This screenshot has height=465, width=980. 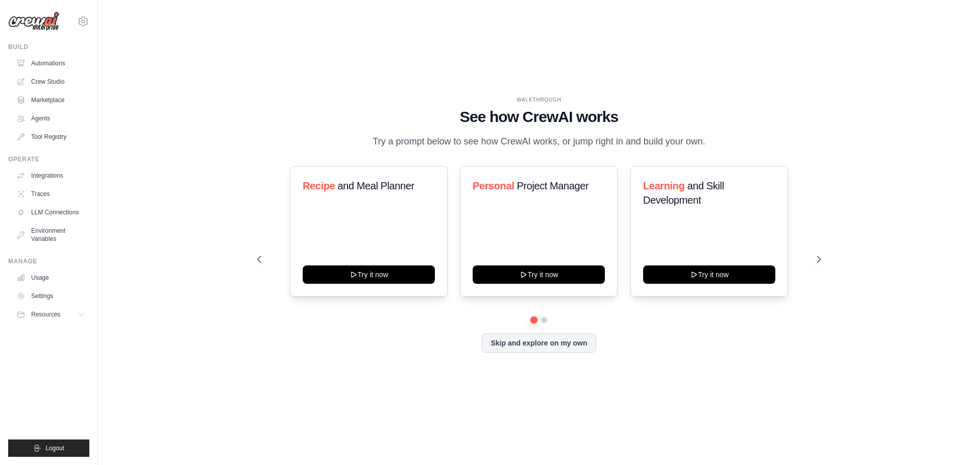 I want to click on a: Tool Registry, so click(x=51, y=137).